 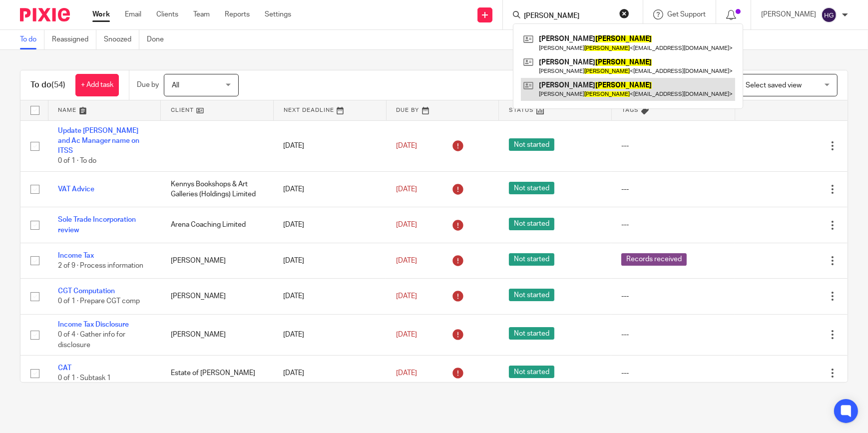 I want to click on a: + Add task, so click(x=97, y=85).